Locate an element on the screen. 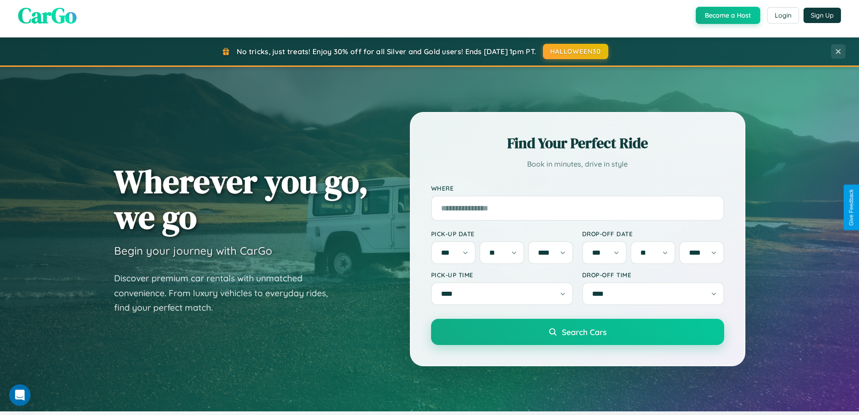 The height and width of the screenshot is (415, 859). h3: Begin your journey with CarGo is located at coordinates (193, 250).